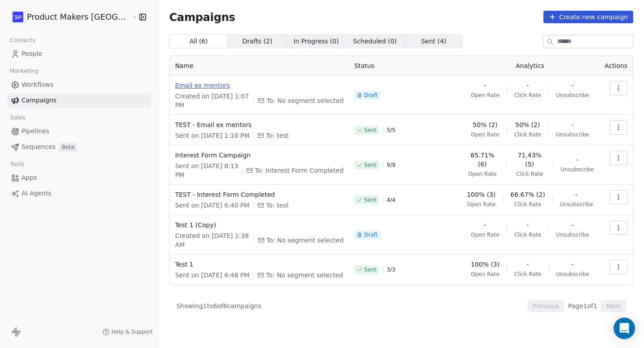  I want to click on th: Analytics, so click(529, 66).